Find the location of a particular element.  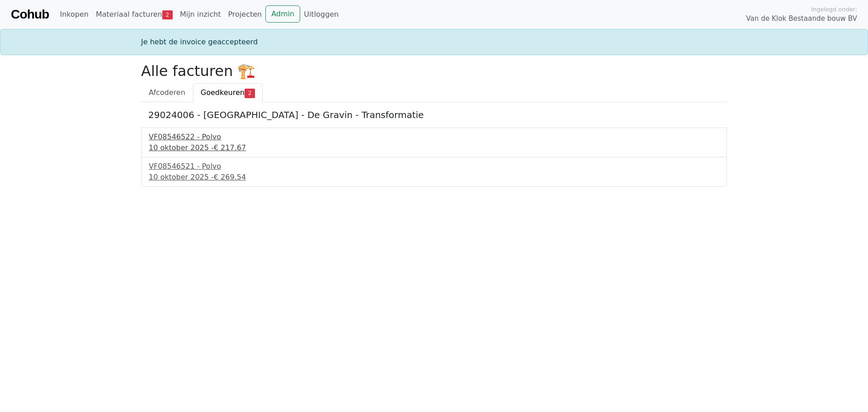

div: VF08546521 - Polvo is located at coordinates (434, 167).